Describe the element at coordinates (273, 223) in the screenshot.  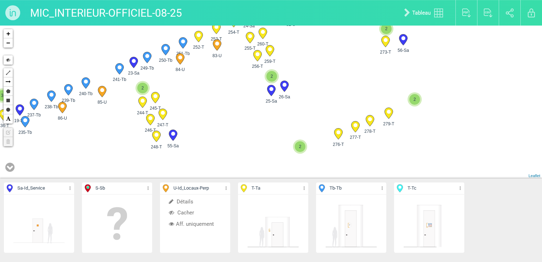
I see `img: 070754392477.png` at that location.